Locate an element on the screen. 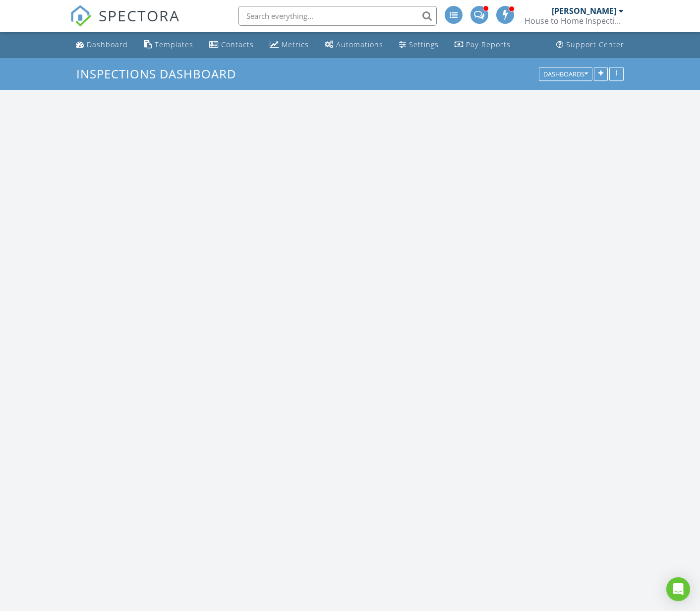 The height and width of the screenshot is (611, 700). input: Search everything... is located at coordinates (338, 16).